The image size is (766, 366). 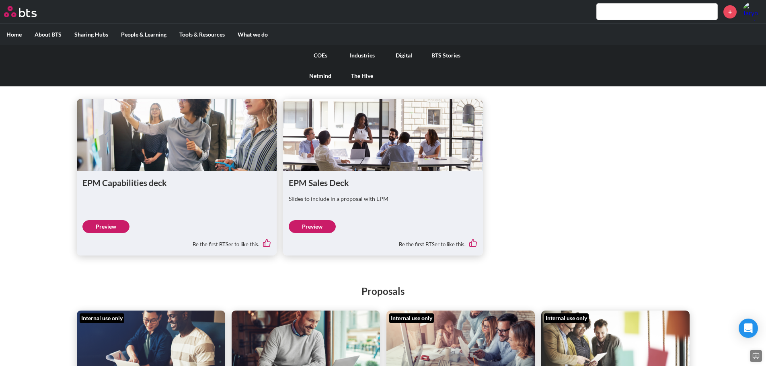 What do you see at coordinates (748, 329) in the screenshot?
I see `div: Open Intercom Messenger` at bounding box center [748, 329].